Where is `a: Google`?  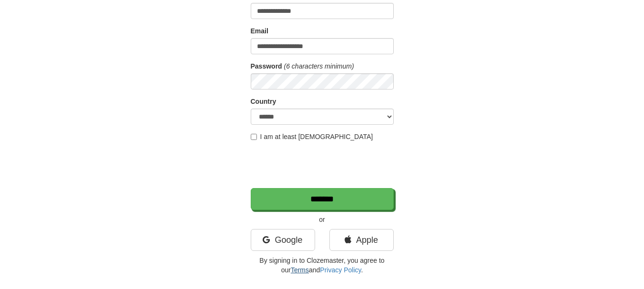
a: Google is located at coordinates (283, 240).